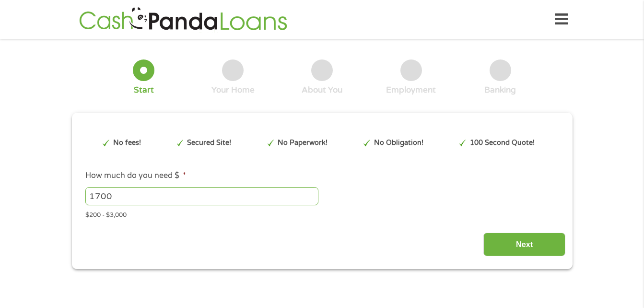 The height and width of the screenshot is (308, 644). Describe the element at coordinates (322, 214) in the screenshot. I see `div: $200 - $3,000` at that location.